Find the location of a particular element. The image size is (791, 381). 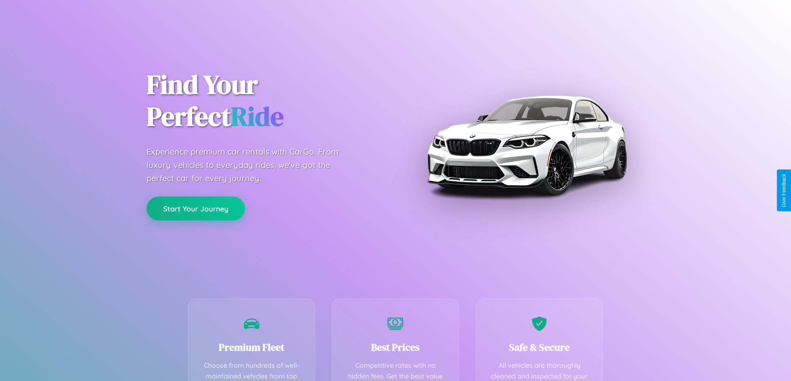

h3: Premium Fleet is located at coordinates (251, 347).